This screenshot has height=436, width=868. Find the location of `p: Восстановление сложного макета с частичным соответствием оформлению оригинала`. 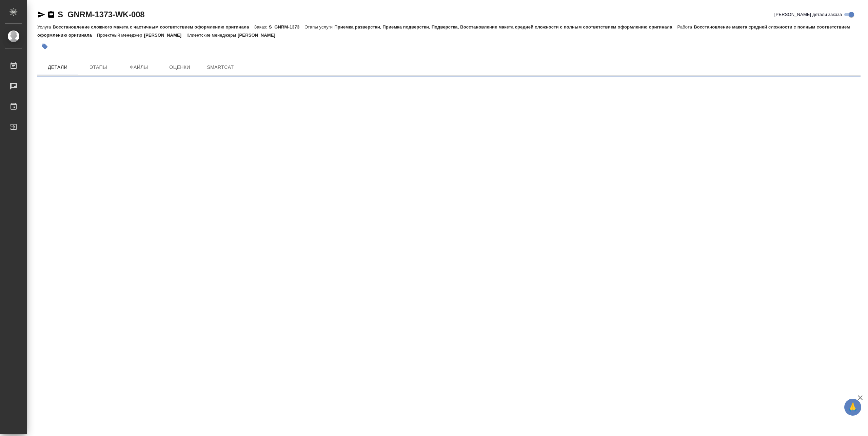

p: Восстановление сложного макета с частичным соответствием оформлению оригинала is located at coordinates (153, 27).